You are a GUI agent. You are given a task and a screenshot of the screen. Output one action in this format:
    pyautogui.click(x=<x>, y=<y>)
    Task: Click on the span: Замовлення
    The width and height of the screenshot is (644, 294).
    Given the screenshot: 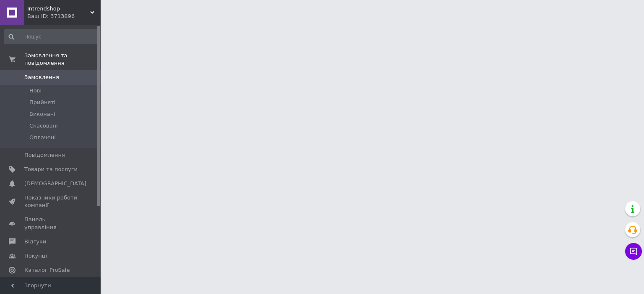 What is the action you would take?
    pyautogui.click(x=42, y=77)
    